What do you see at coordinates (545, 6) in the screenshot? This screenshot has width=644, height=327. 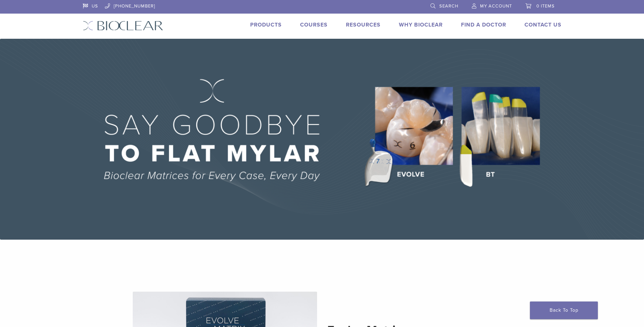 I see `span: 0 items` at bounding box center [545, 6].